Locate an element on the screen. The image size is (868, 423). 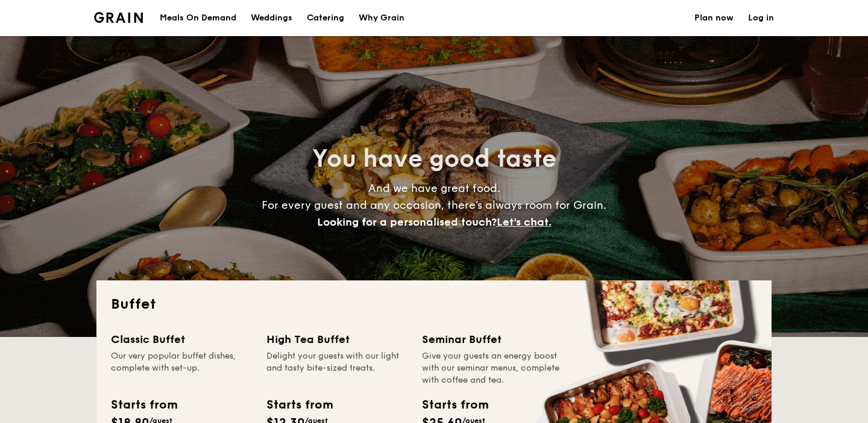
span: Looking for a personalised touch? is located at coordinates (407, 222).